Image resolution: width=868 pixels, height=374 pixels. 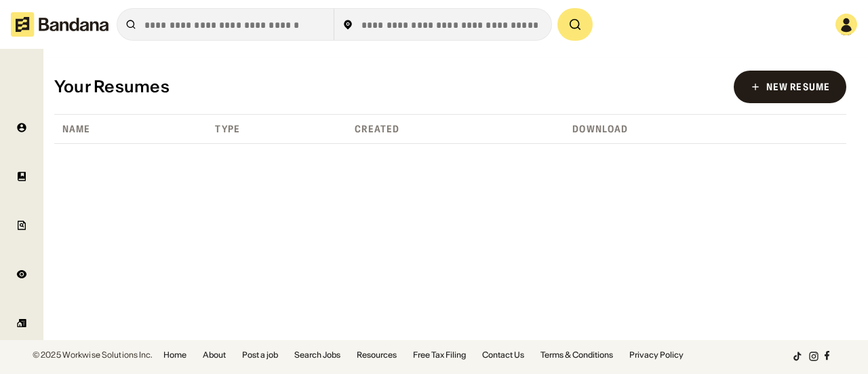 What do you see at coordinates (60, 24) in the screenshot?
I see `img: Bandana logotype` at bounding box center [60, 24].